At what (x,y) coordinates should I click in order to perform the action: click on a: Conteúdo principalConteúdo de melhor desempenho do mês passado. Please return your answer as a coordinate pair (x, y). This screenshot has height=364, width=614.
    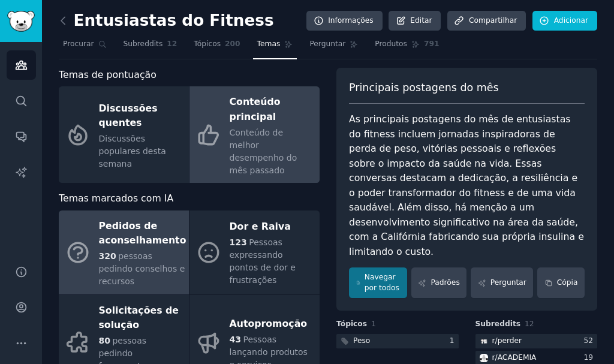
    Looking at the image, I should click on (254, 134).